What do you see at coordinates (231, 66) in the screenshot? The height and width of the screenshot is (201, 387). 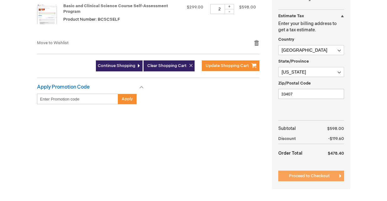 I see `button: Update Shopping Cart` at bounding box center [231, 66].